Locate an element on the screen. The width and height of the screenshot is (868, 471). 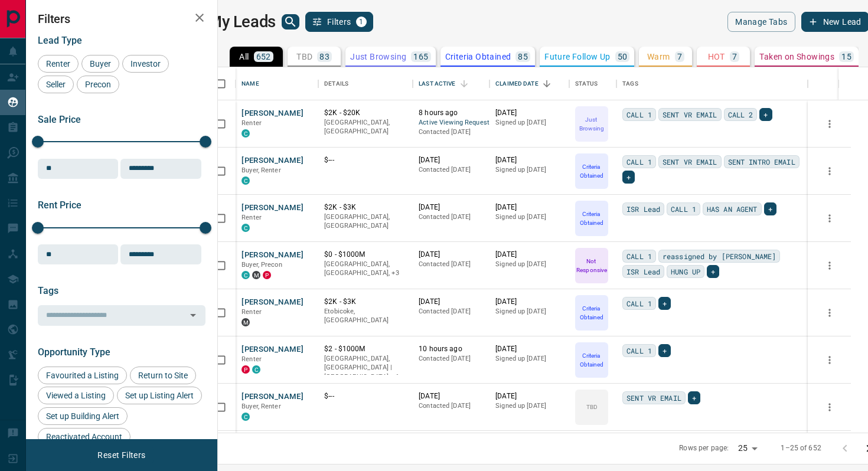
div: Renter is located at coordinates (58, 64).